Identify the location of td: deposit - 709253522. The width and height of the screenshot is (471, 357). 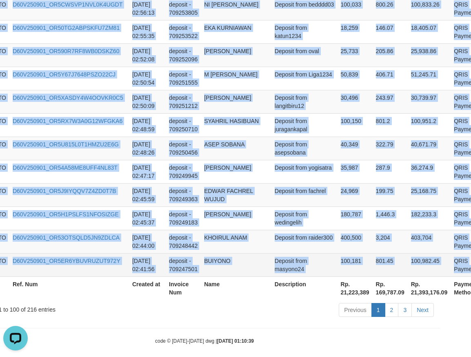
(183, 31).